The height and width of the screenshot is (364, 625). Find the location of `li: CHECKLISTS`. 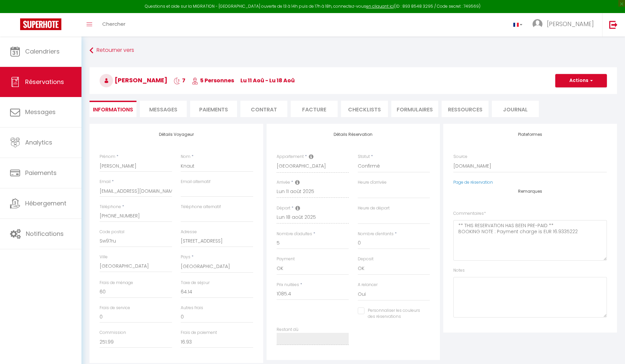

li: CHECKLISTS is located at coordinates (364, 109).